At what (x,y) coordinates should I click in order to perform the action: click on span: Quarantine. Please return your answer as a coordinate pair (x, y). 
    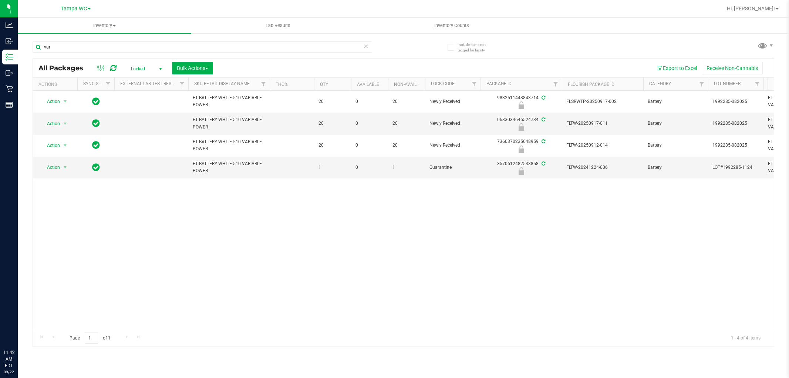
    Looking at the image, I should click on (453, 167).